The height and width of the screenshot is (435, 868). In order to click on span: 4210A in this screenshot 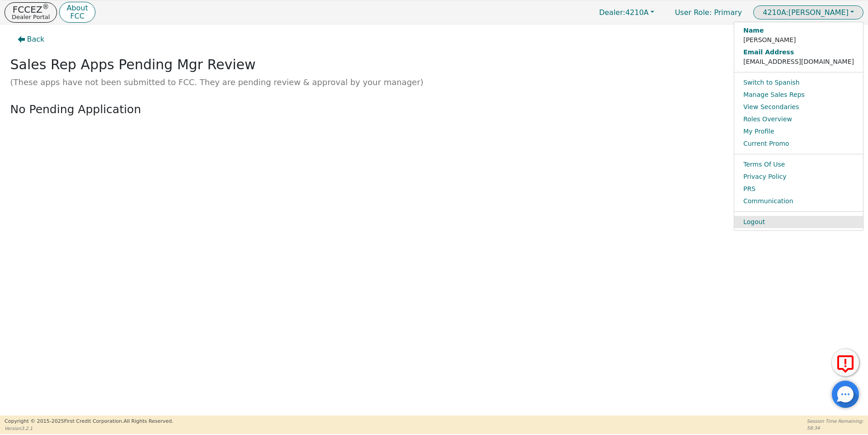, I will do `click(624, 12)`.